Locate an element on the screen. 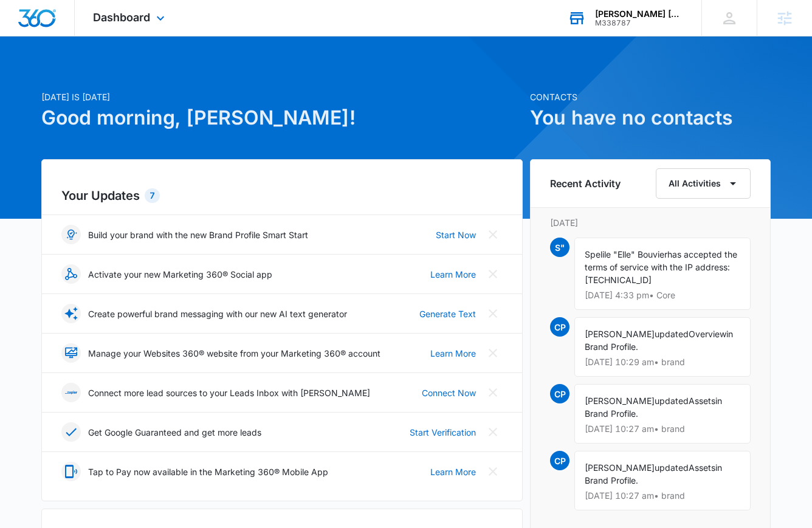 This screenshot has width=812, height=528. p: Activate your new Marketing 360® Social app is located at coordinates (180, 274).